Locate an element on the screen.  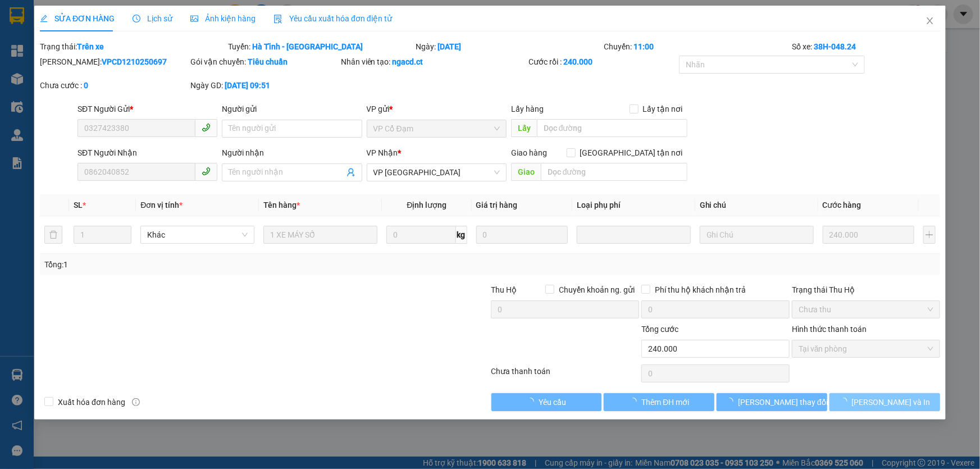
span: Lấy is located at coordinates (524, 128).